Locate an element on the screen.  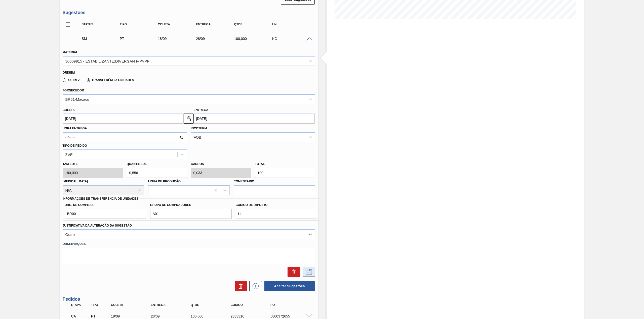
label: Quantidade is located at coordinates (137, 164).